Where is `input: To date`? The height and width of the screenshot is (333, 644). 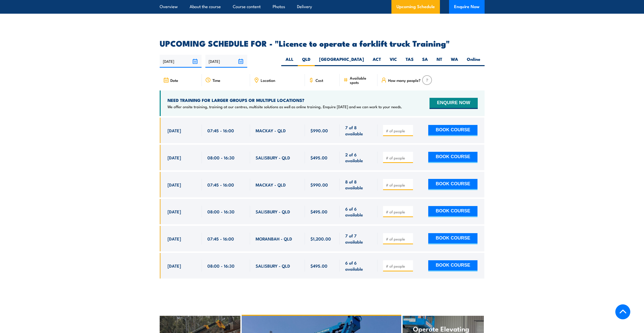
input: To date is located at coordinates (226, 61).